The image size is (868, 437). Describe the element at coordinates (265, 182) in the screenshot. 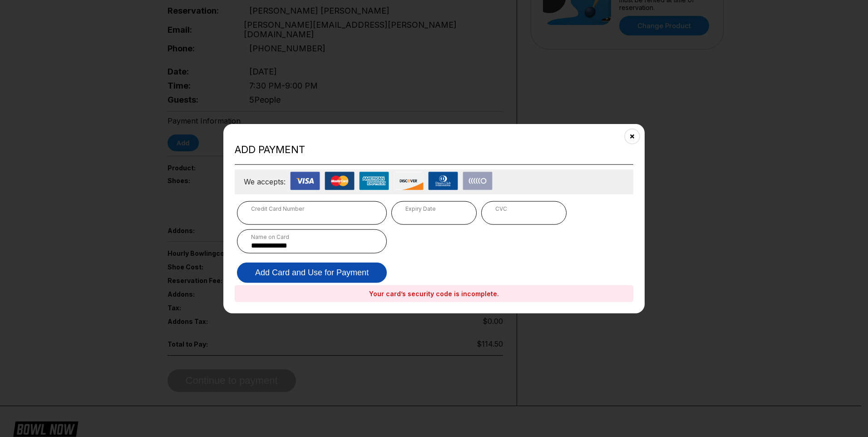

I see `span: We accepts:` at that location.